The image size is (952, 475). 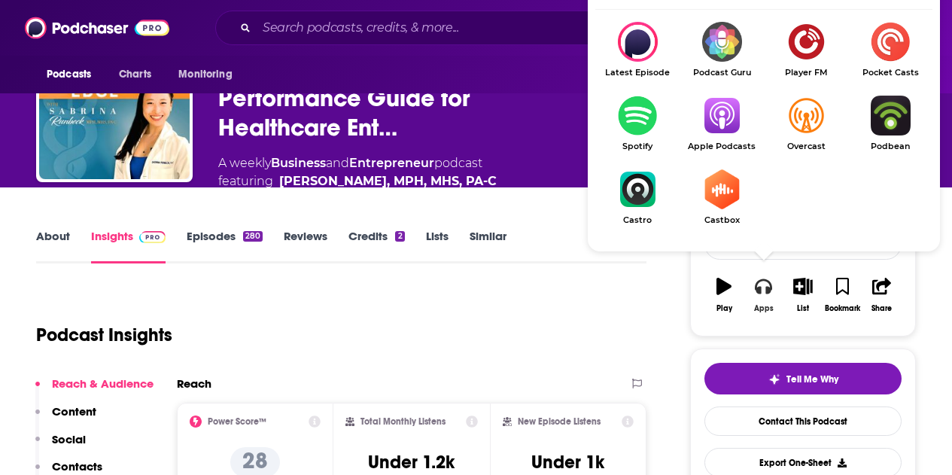 I want to click on a: Business, so click(x=298, y=163).